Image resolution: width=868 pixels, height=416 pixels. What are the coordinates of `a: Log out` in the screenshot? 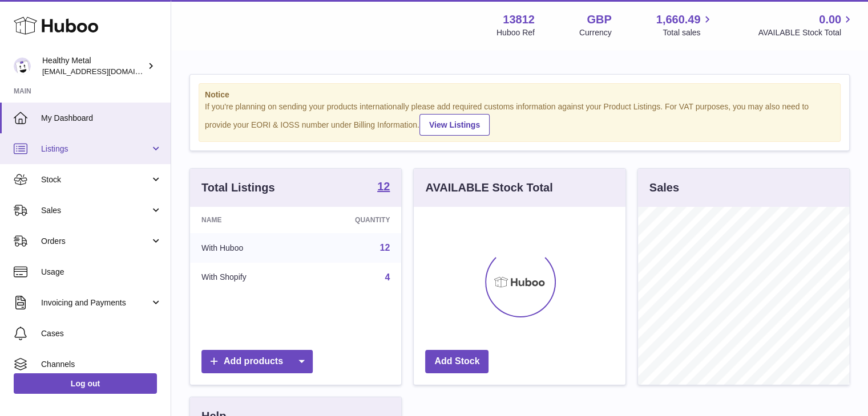 It's located at (85, 383).